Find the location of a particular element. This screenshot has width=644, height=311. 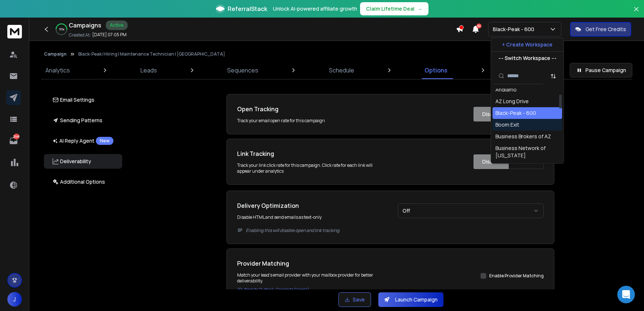

a: 2048 is located at coordinates (14, 141).